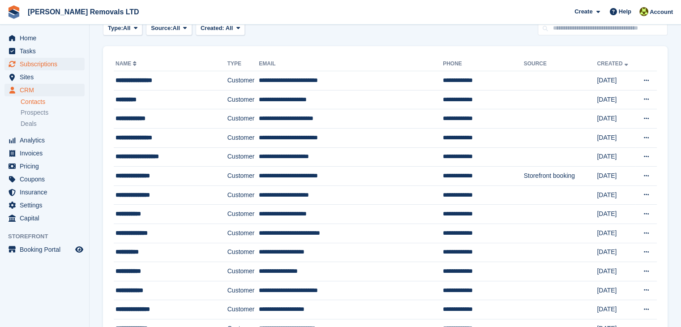  I want to click on a: Deals, so click(52, 124).